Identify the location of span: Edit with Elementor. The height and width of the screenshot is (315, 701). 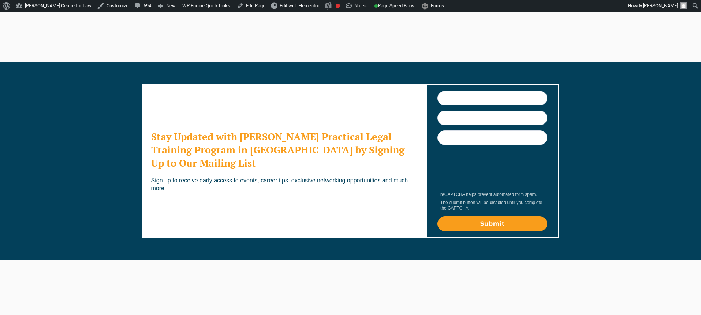
(299, 5).